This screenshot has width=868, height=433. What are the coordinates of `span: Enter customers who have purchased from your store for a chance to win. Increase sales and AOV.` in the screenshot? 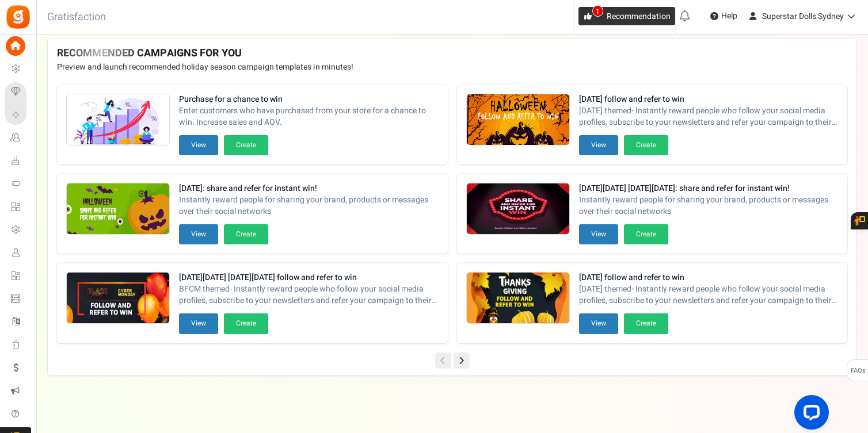 It's located at (309, 117).